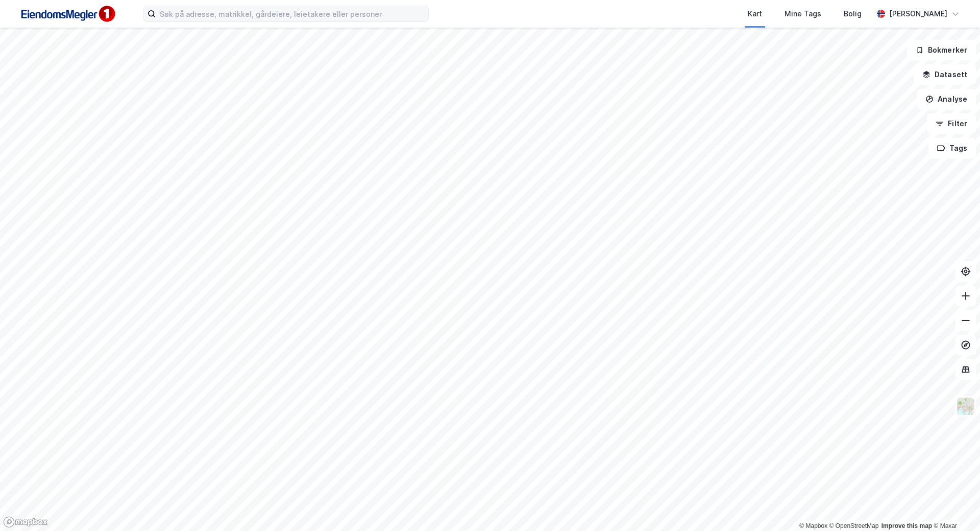  I want to click on button: Tags, so click(952, 148).